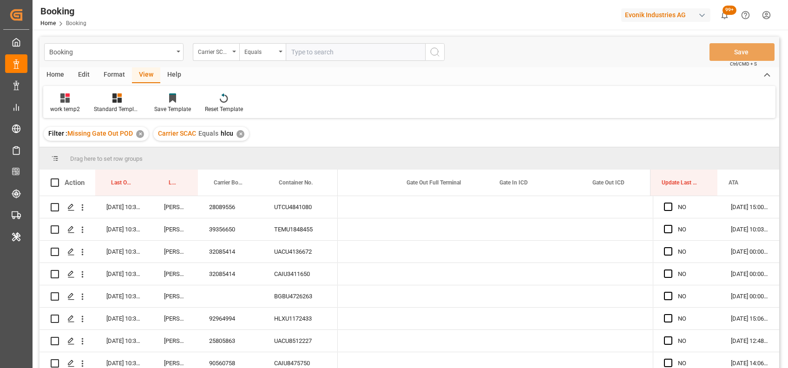  Describe the element at coordinates (300, 318) in the screenshot. I see `div: HLXU1172433` at that location.